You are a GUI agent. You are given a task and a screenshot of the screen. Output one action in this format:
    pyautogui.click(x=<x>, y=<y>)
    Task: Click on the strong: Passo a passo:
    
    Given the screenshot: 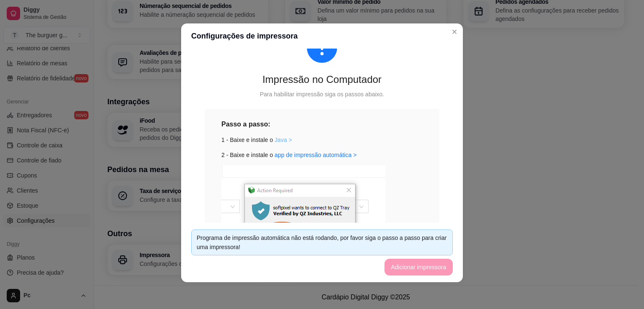 What is the action you would take?
    pyautogui.click(x=246, y=124)
    